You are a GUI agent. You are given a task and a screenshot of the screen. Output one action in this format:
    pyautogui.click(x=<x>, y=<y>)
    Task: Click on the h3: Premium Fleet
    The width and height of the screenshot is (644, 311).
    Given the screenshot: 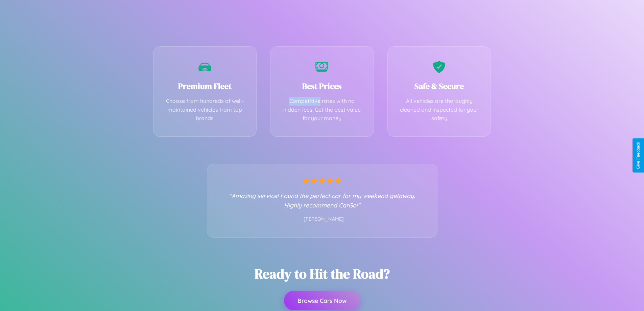 What is the action you would take?
    pyautogui.click(x=205, y=86)
    